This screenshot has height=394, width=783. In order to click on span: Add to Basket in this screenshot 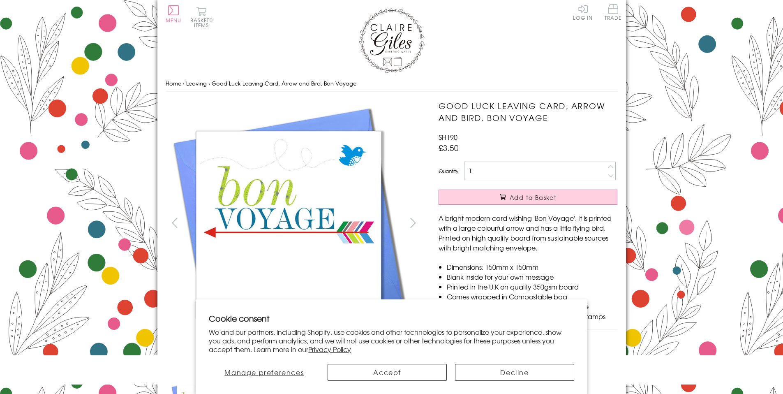, I will do `click(533, 197)`.